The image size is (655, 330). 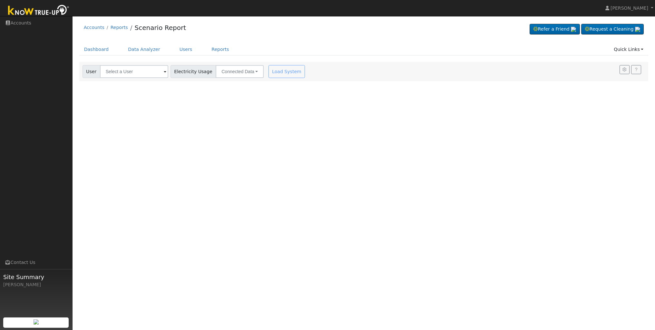 I want to click on a: Accounts, so click(x=94, y=27).